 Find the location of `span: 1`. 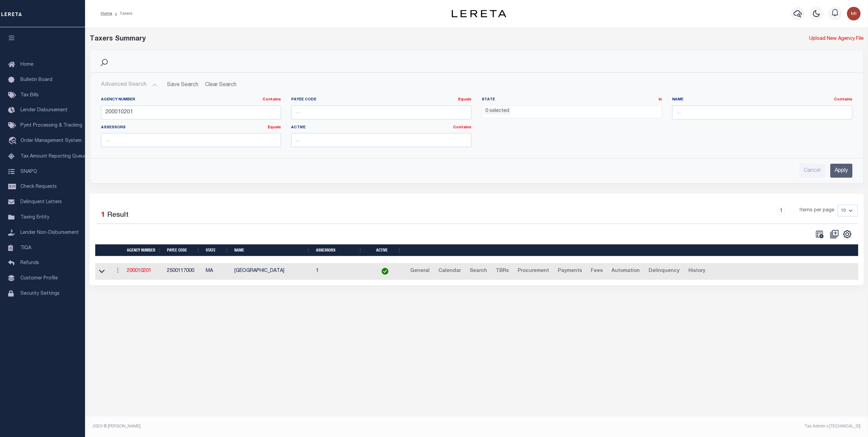

span: 1 is located at coordinates (103, 215).